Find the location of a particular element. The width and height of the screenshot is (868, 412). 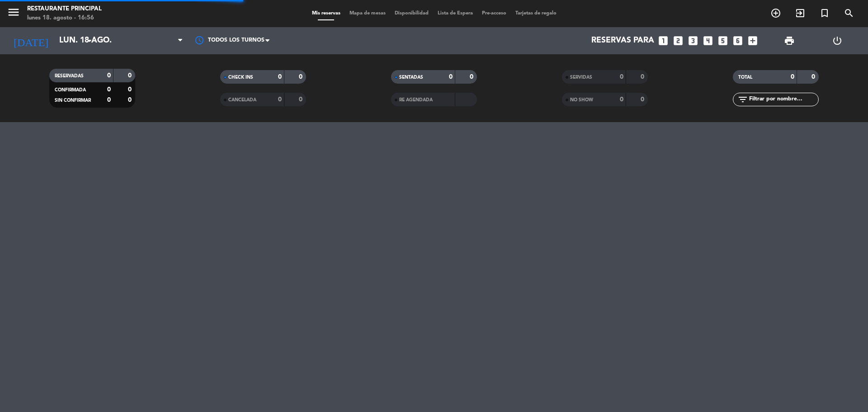

span: SIN CONFIRMAR is located at coordinates (72, 101).